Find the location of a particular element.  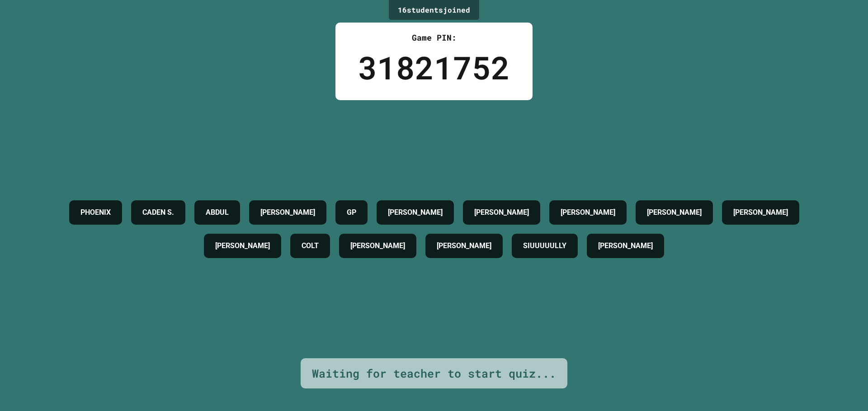

h4: ABDUL is located at coordinates (217, 213).